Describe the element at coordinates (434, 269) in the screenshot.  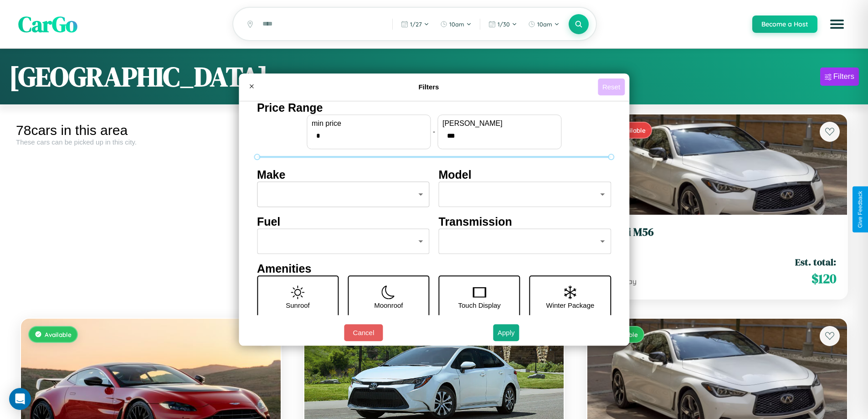
I see `h4: Amenities` at that location.